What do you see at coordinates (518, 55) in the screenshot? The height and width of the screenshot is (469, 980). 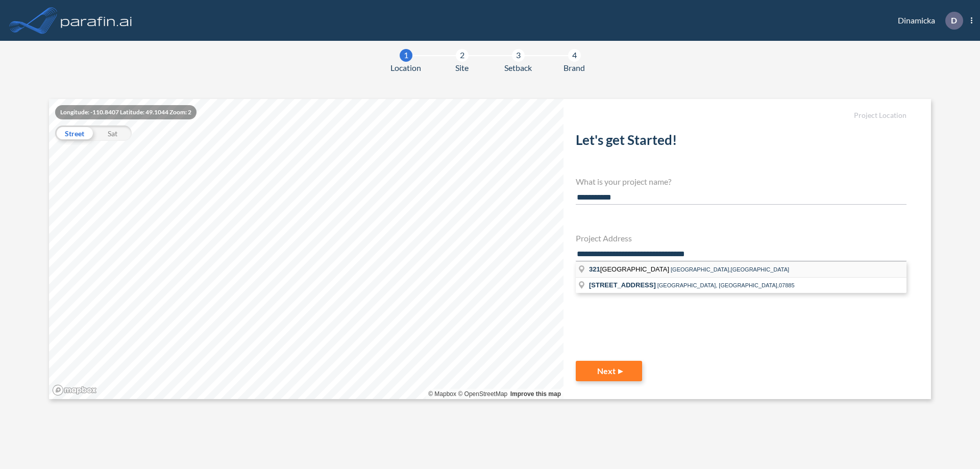 I see `div: 3` at bounding box center [518, 55].